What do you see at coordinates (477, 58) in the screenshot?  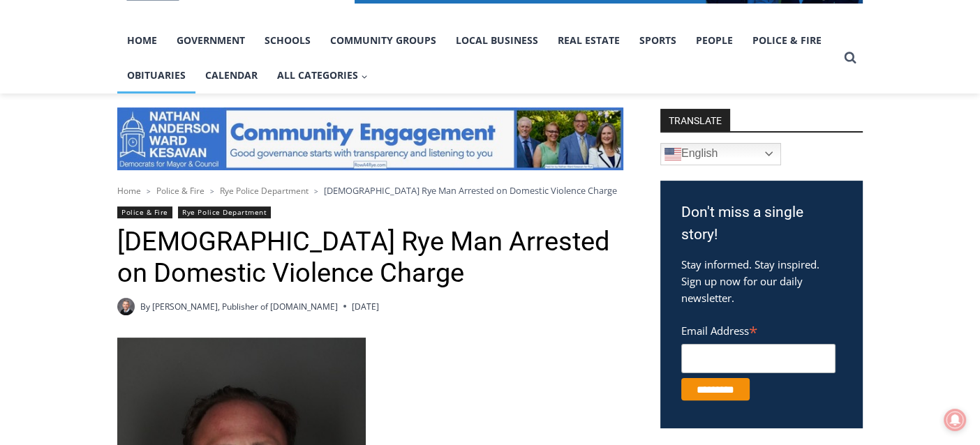 I see `nav: Primary Navigation` at bounding box center [477, 58].